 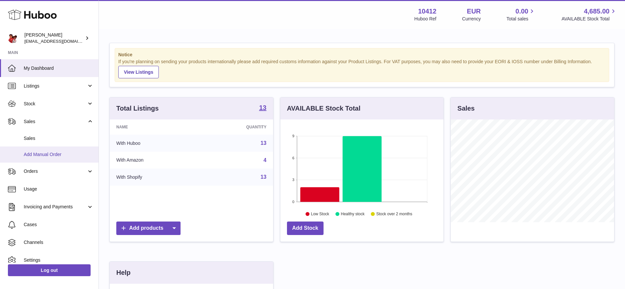 I want to click on span: Listings, so click(x=55, y=86).